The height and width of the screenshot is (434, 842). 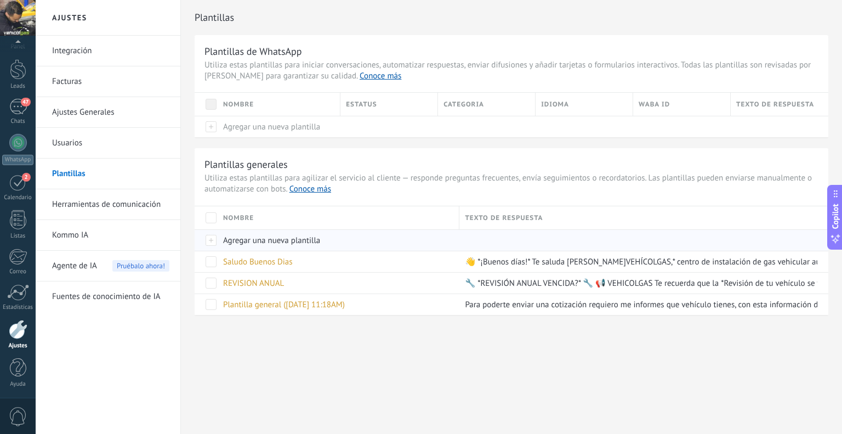 I want to click on span: Agente de IA, so click(x=75, y=266).